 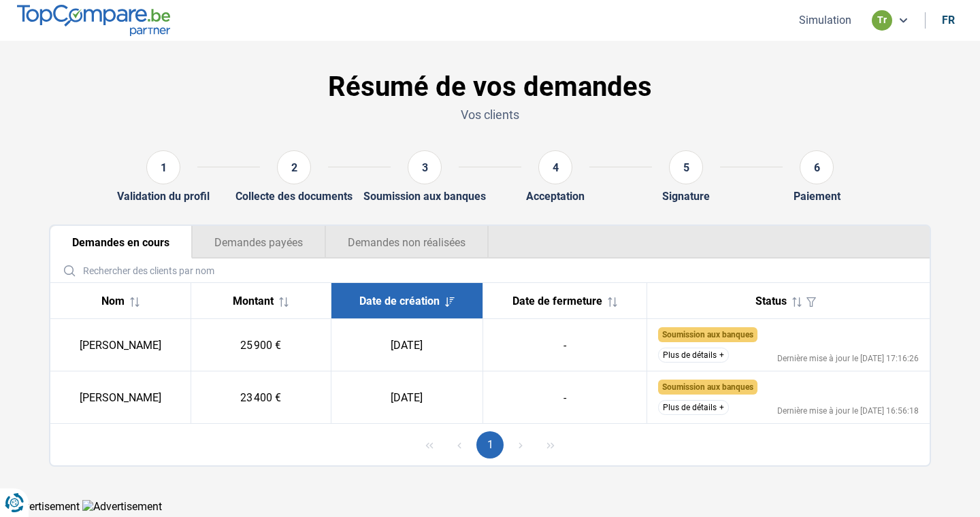 What do you see at coordinates (261, 345) in the screenshot?
I see `td: 25 900 €` at bounding box center [261, 345].